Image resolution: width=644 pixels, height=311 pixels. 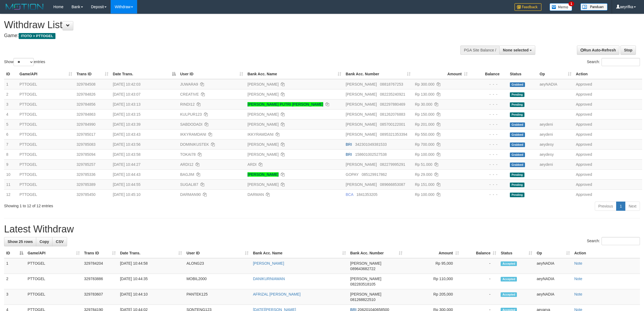 I want to click on span: Copy 085700122001 to clipboard, so click(x=393, y=124).